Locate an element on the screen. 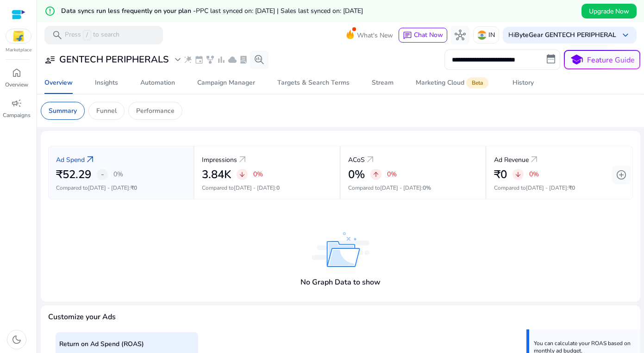  button: chatChat Now is located at coordinates (423, 35).